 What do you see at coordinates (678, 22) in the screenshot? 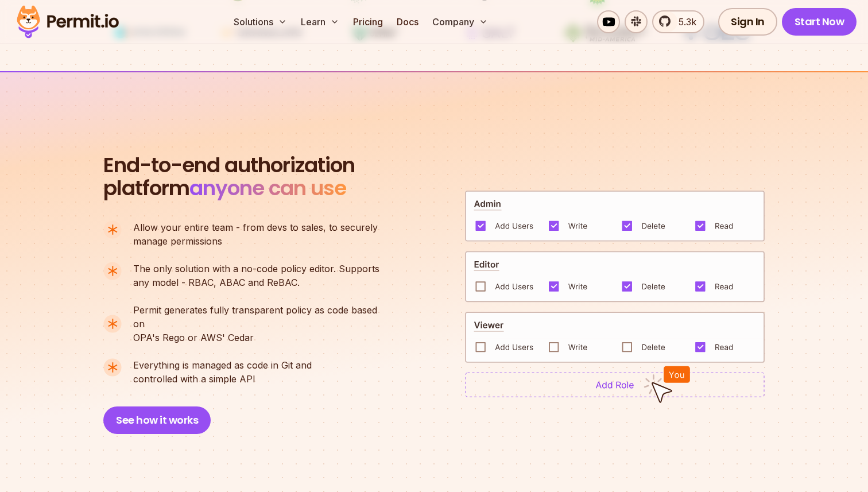
I see `a: 5.3k` at bounding box center [678, 22].